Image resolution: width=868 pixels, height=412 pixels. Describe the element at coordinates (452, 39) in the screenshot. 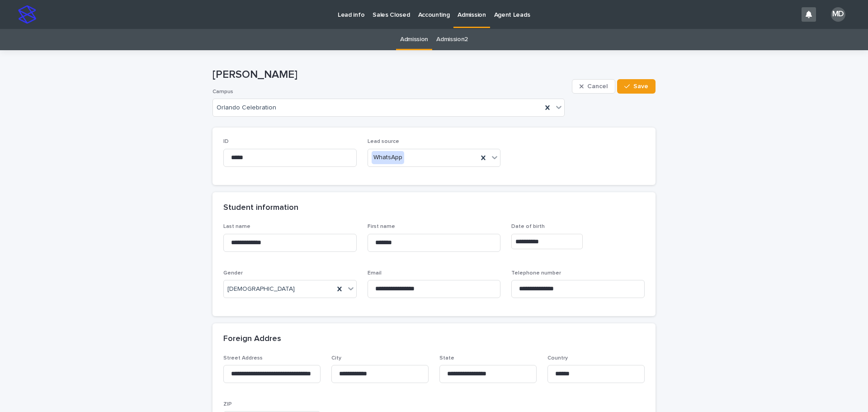

I see `a: Admission2` at that location.